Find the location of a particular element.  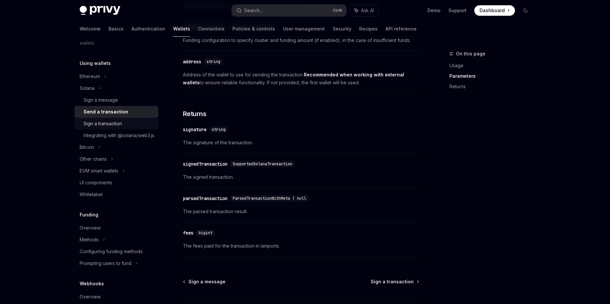

div: Configuring funding methods is located at coordinates (111, 251).